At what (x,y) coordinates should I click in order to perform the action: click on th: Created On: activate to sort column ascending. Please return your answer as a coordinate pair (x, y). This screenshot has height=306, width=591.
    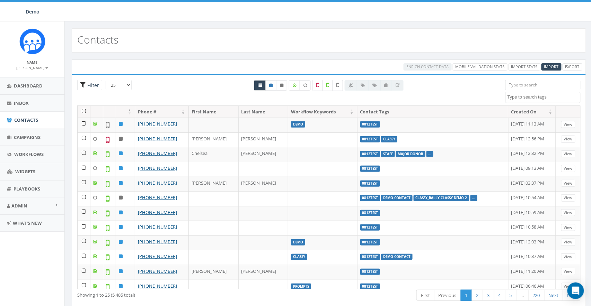
    Looking at the image, I should click on (532, 112).